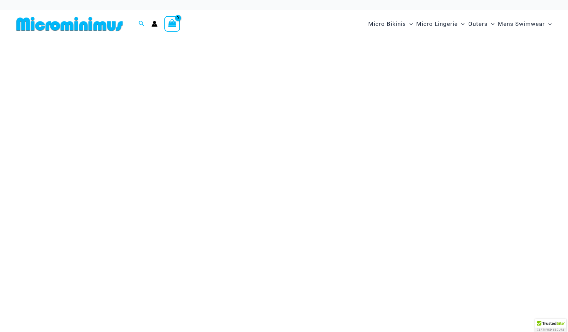  What do you see at coordinates (441, 24) in the screenshot?
I see `a: Micro LingerieMenu ToggleMenu Toggle` at bounding box center [441, 24].